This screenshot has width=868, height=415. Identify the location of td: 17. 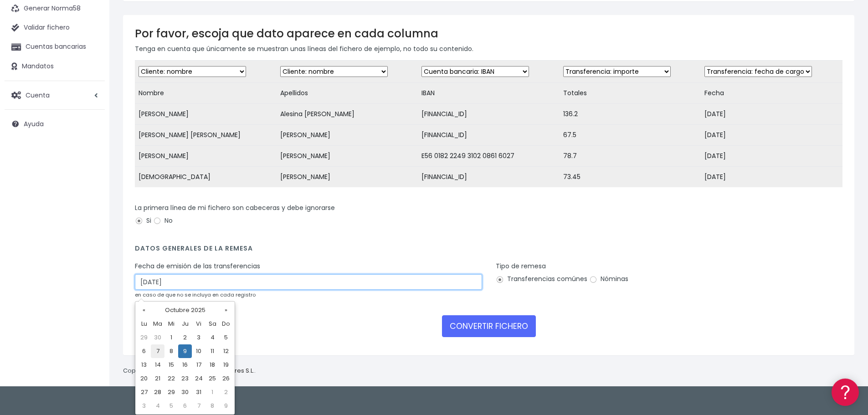
(199, 365).